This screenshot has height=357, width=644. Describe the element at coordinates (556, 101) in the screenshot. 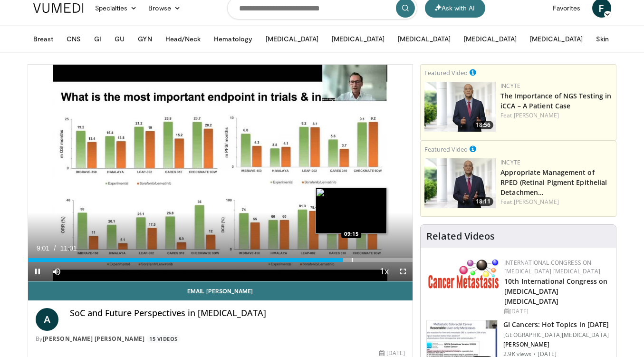

I see `a: The Importance of NGS Testing in iCCA – A Patient Case` at that location.